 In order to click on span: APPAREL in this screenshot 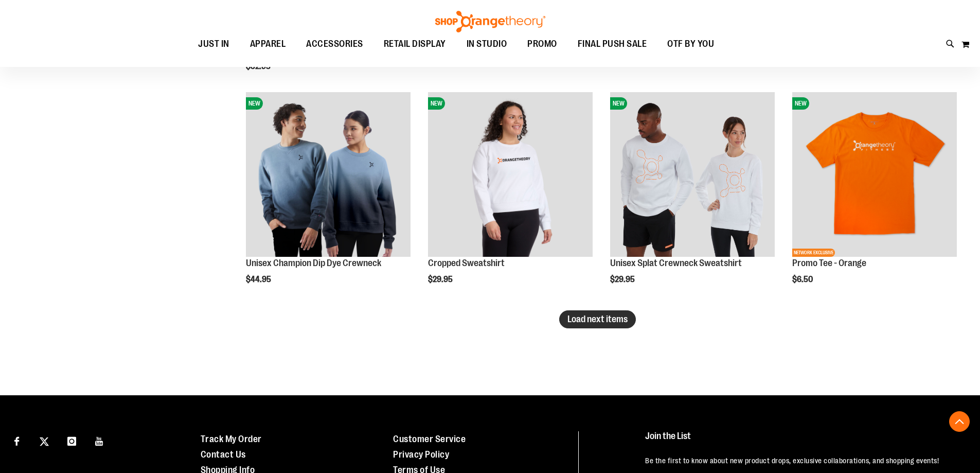, I will do `click(268, 44)`.